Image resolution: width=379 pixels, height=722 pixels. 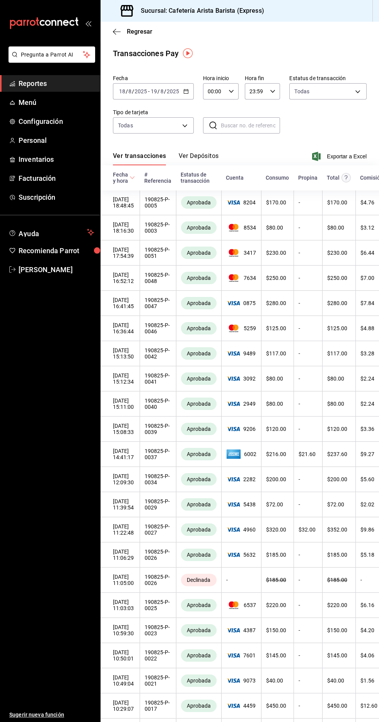 What do you see at coordinates (338, 303) in the screenshot?
I see `span: $ 280.00` at bounding box center [338, 303].